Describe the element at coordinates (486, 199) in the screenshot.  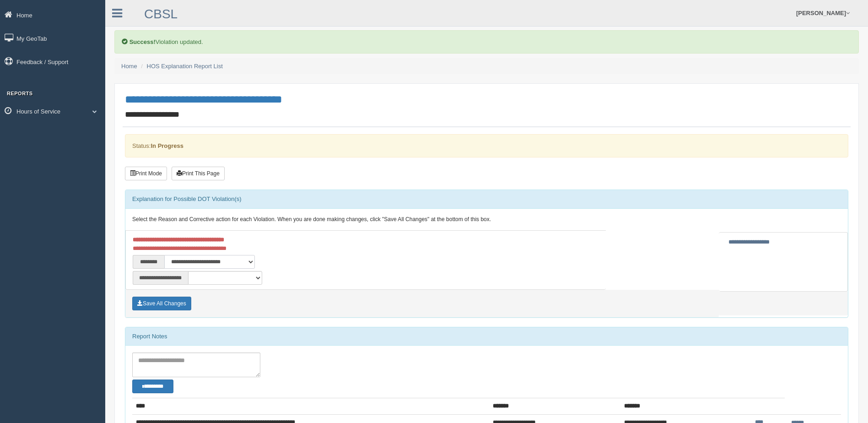
I see `div: Explanation for Possible DOT Violation(s)` at that location.